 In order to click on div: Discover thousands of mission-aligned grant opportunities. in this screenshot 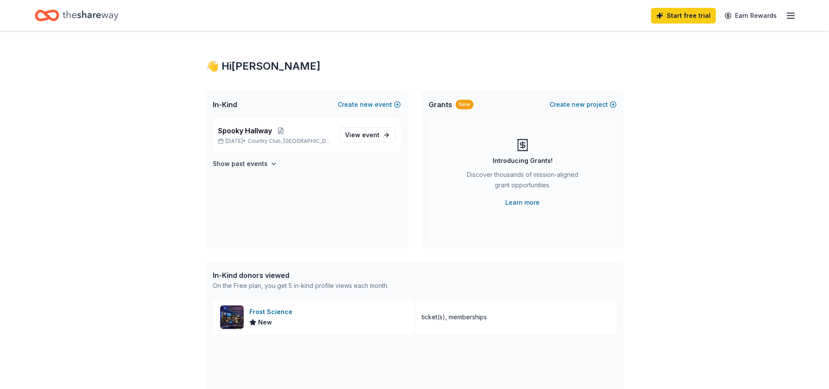, I will do `click(523, 181)`.